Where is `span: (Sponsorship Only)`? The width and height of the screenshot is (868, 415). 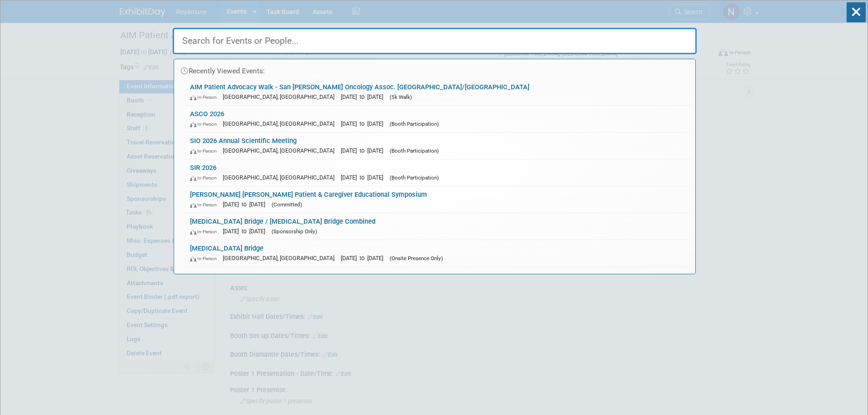
span: (Sponsorship Only) is located at coordinates (294, 231).